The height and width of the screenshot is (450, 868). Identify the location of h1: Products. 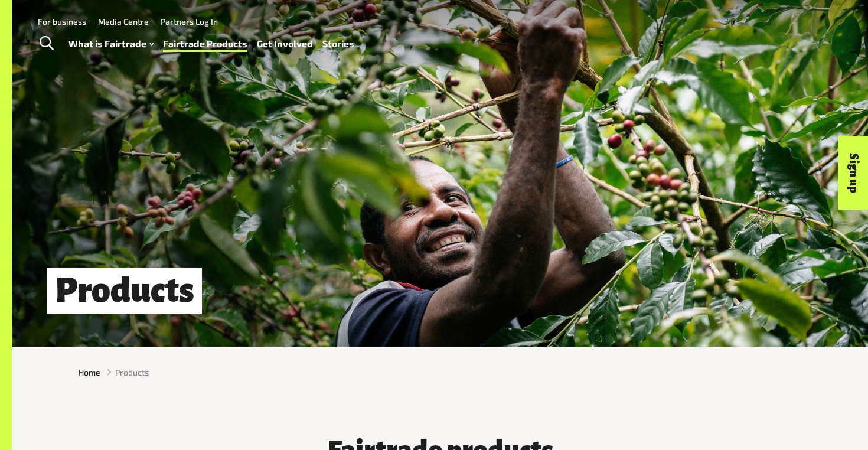
(125, 291).